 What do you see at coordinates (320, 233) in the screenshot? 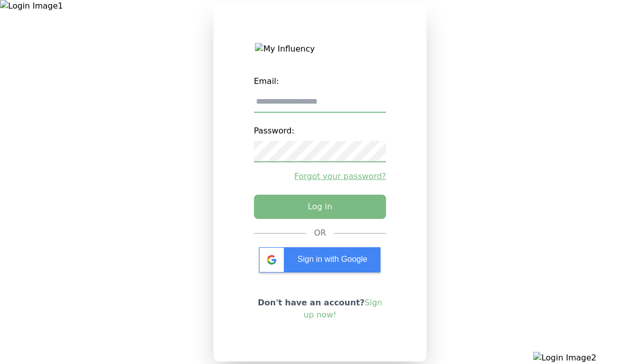
I see `div: OR` at bounding box center [320, 233].